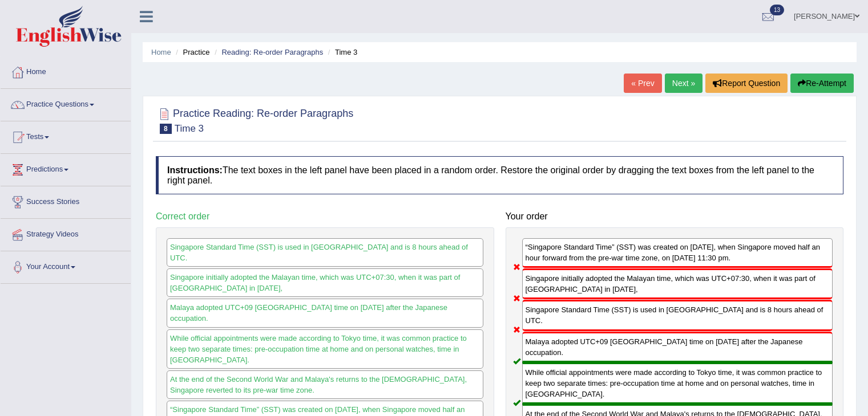 This screenshot has width=868, height=416. I want to click on small: Time 3, so click(189, 128).